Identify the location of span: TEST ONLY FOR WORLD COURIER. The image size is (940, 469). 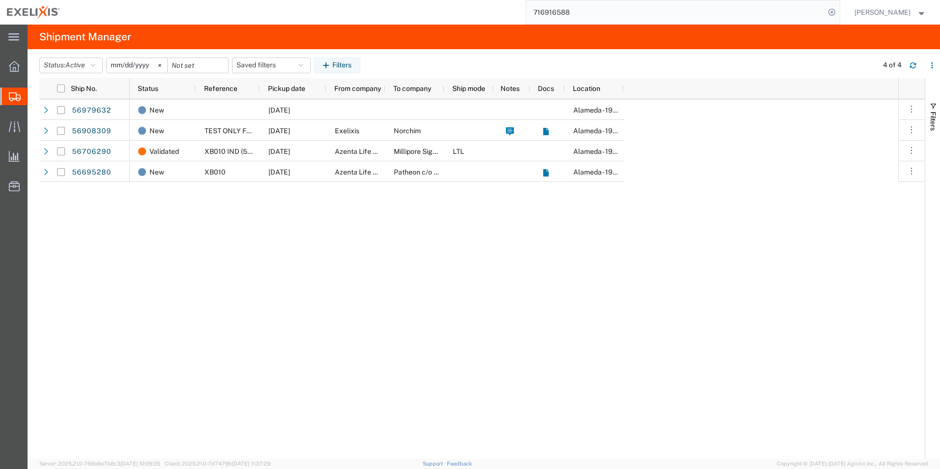
(259, 131).